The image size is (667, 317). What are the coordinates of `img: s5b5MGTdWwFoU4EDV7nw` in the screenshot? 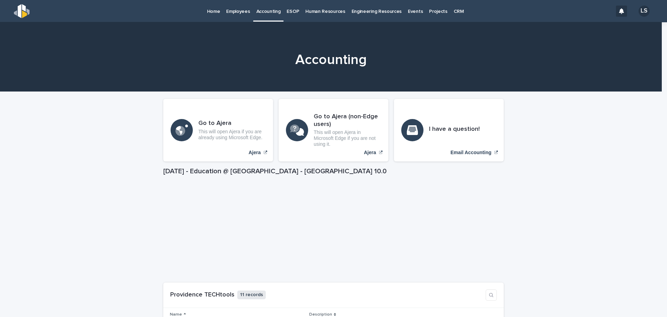 It's located at (22, 11).